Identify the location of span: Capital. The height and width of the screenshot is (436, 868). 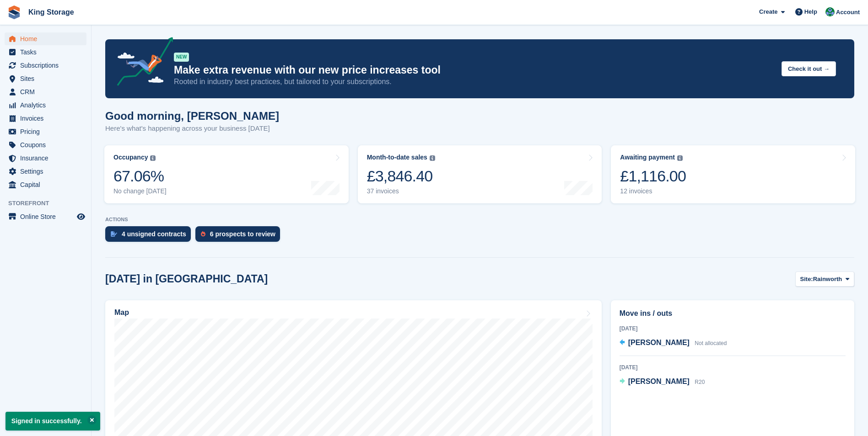
(47, 185).